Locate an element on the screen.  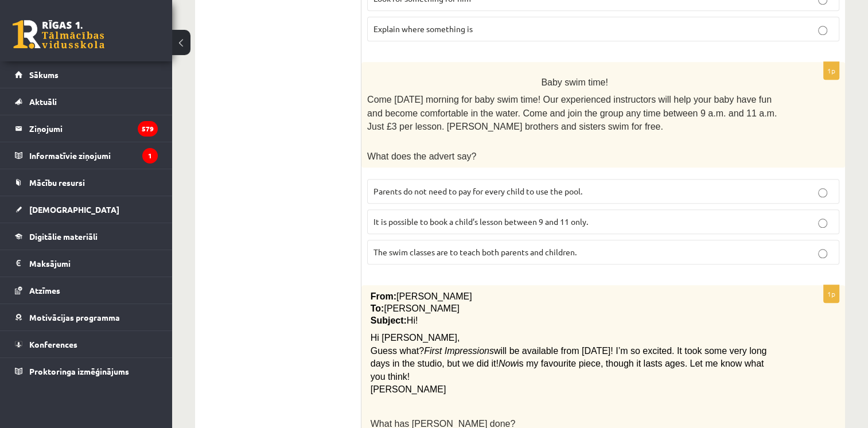
input: Explain where something is is located at coordinates (823, 30).